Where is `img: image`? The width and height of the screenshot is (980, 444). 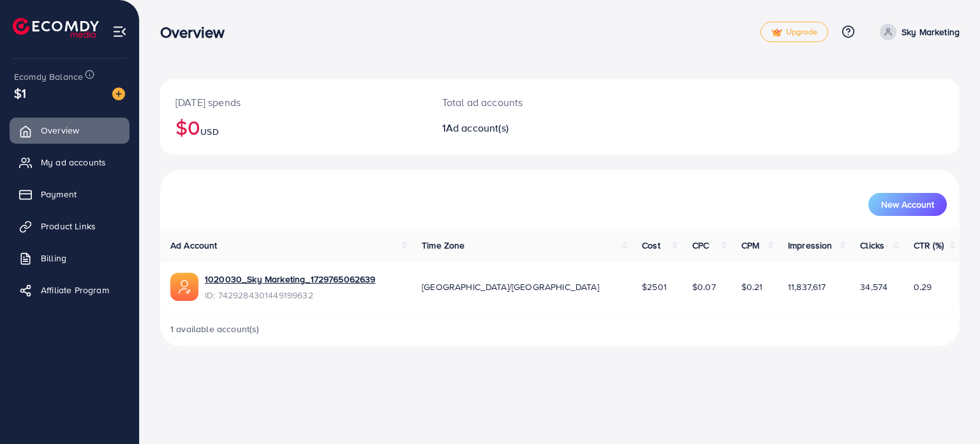
img: image is located at coordinates (119, 94).